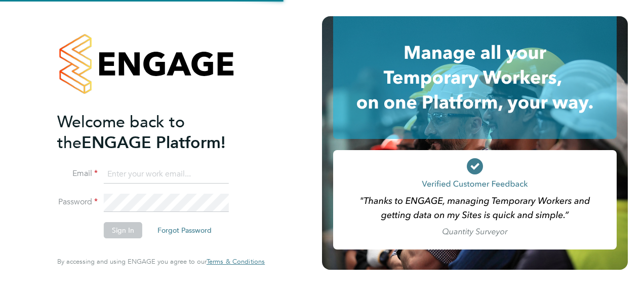 This screenshot has height=286, width=644. I want to click on a: Terms & Conditions, so click(236, 262).